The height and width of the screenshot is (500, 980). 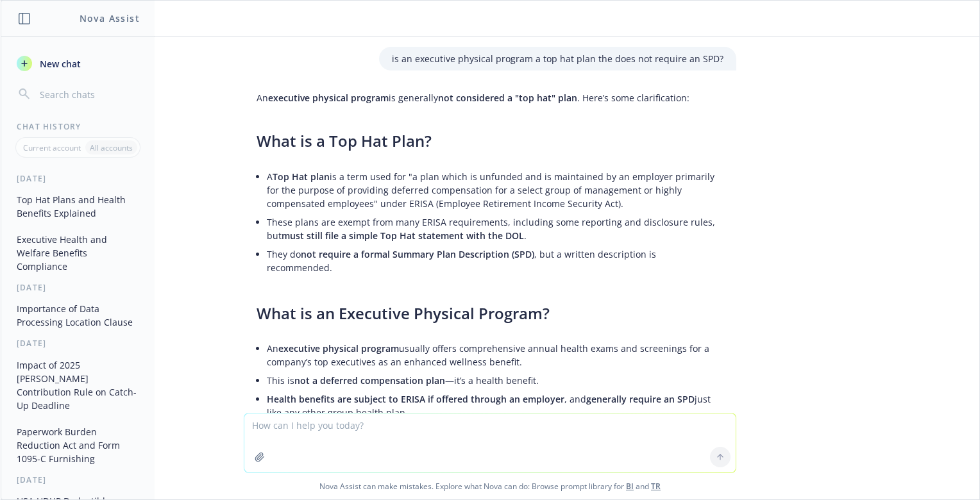 I want to click on button: New chat, so click(x=78, y=64).